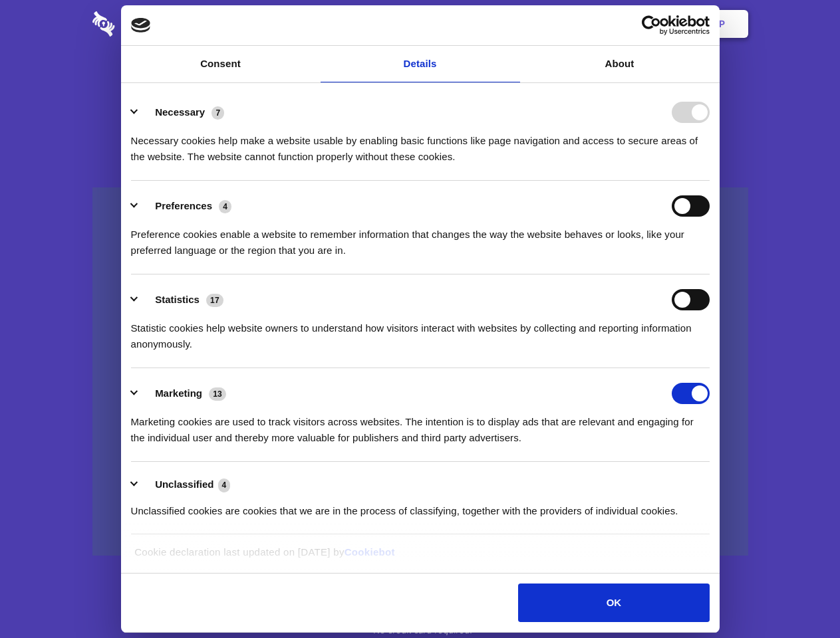  Describe the element at coordinates (651, 25) in the screenshot. I see `a: Usercentrics Cookiebot - opens in a new window` at that location.